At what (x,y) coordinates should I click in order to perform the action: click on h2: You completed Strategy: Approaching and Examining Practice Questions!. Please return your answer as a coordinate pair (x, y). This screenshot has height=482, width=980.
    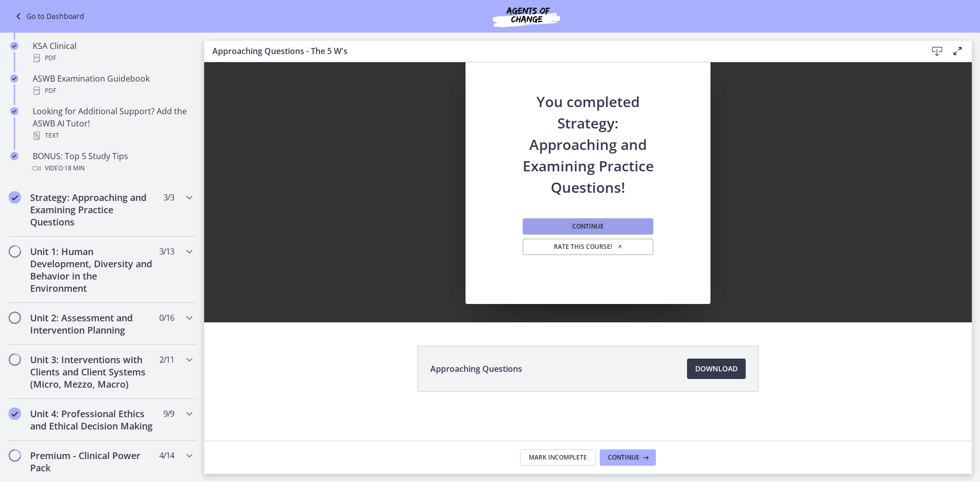
    Looking at the image, I should click on (588, 134).